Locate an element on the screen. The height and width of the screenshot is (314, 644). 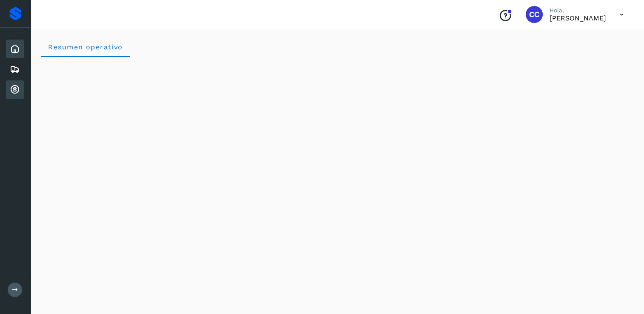
p: Hola, is located at coordinates (577, 10).